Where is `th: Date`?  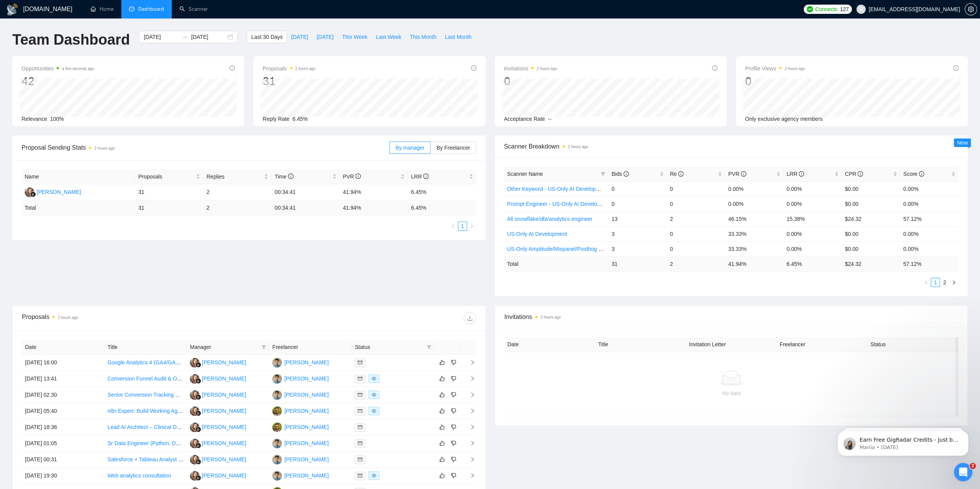 th: Date is located at coordinates (550, 344).